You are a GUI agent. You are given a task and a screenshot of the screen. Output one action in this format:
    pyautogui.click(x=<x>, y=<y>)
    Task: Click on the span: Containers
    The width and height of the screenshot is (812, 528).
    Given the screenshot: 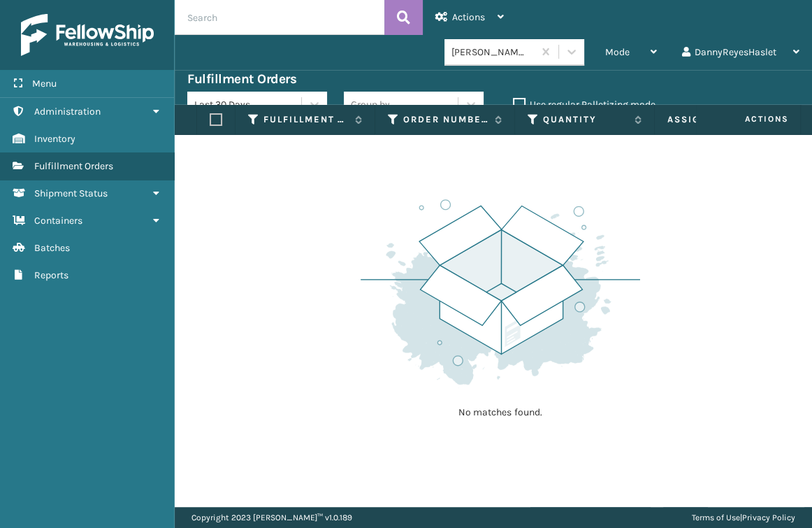 What is the action you would take?
    pyautogui.click(x=58, y=220)
    